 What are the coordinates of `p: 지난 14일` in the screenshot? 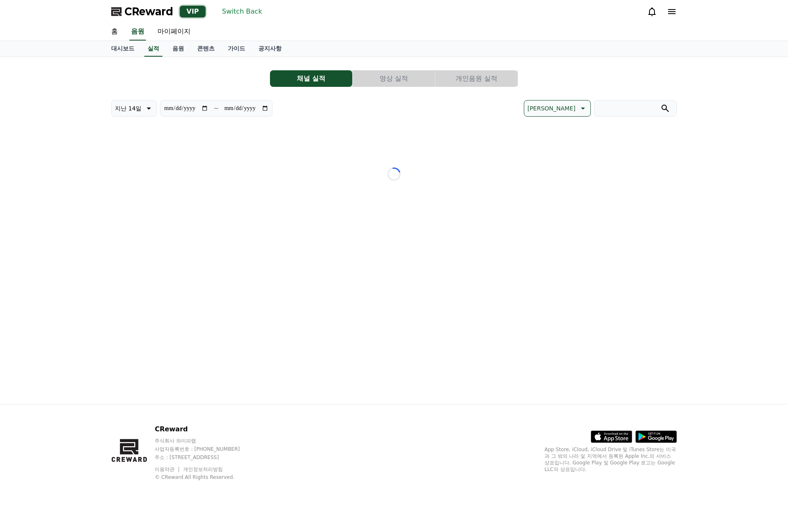 It's located at (128, 108).